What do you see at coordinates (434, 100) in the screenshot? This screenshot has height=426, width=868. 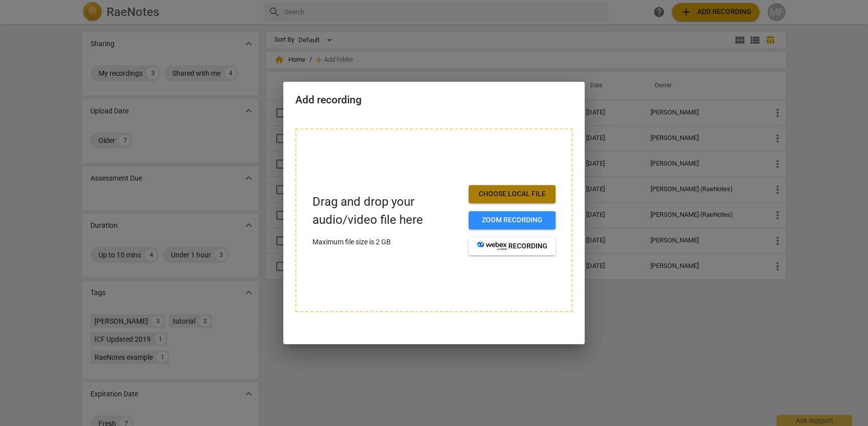 I see `h2: Add recording` at bounding box center [434, 100].